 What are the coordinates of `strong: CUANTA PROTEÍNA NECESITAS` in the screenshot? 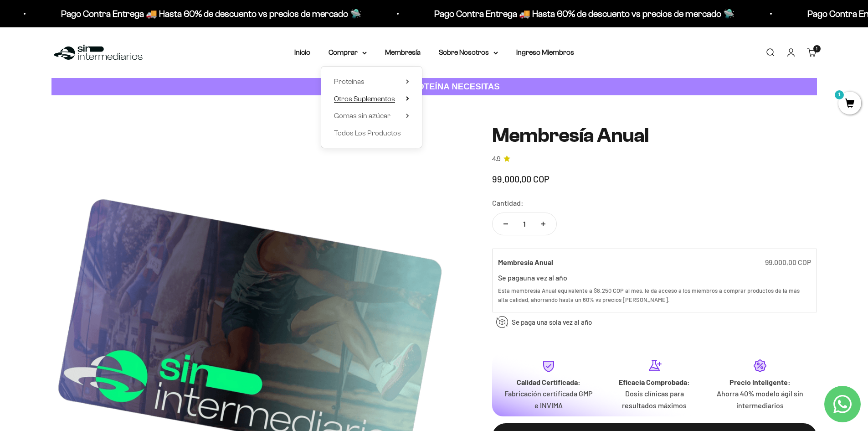 It's located at (434, 86).